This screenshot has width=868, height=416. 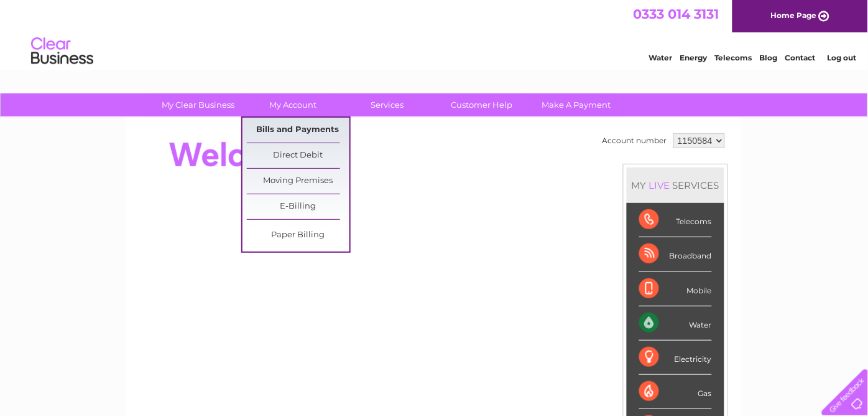 What do you see at coordinates (677, 14) in the screenshot?
I see `span: 0333 014 3131` at bounding box center [677, 14].